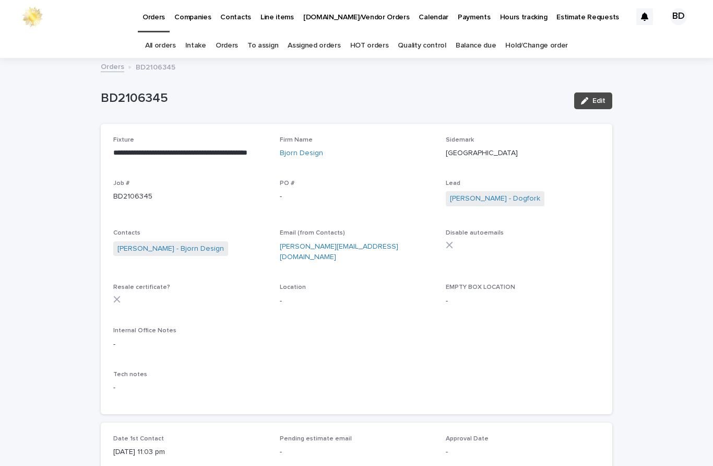  What do you see at coordinates (301, 153) in the screenshot?
I see `a: Bjorn Design` at bounding box center [301, 153].